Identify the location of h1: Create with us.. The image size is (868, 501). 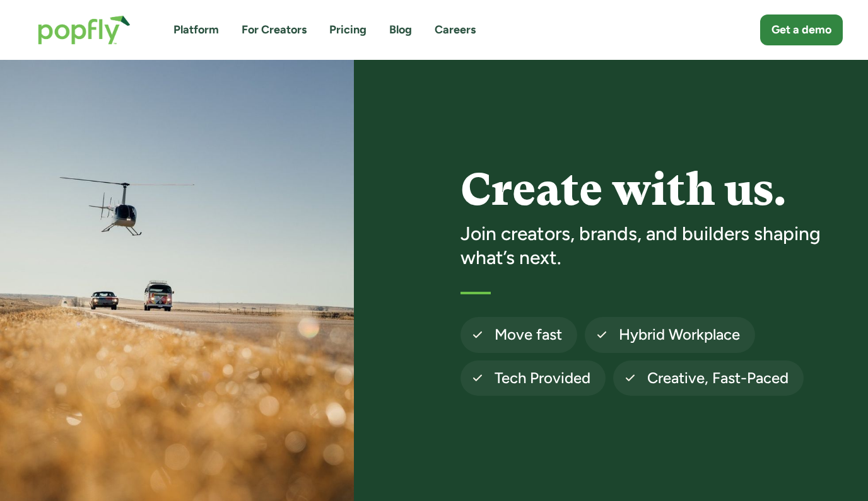
(651, 190).